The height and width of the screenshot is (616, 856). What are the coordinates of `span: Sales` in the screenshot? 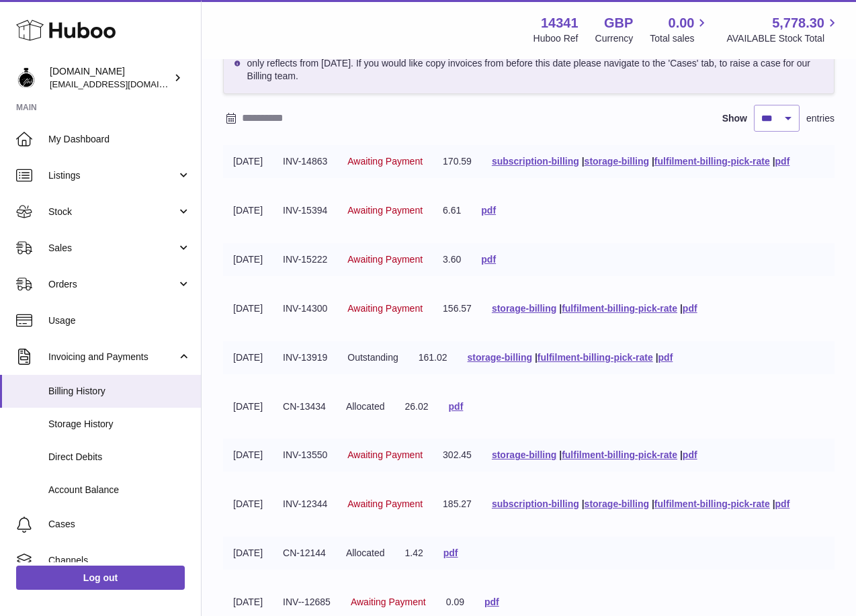 It's located at (112, 248).